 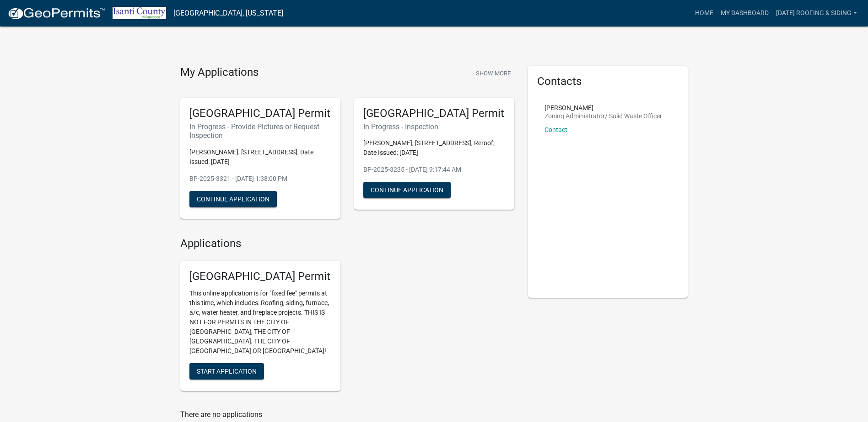 What do you see at coordinates (347, 244) in the screenshot?
I see `h4: Applications` at bounding box center [347, 244].